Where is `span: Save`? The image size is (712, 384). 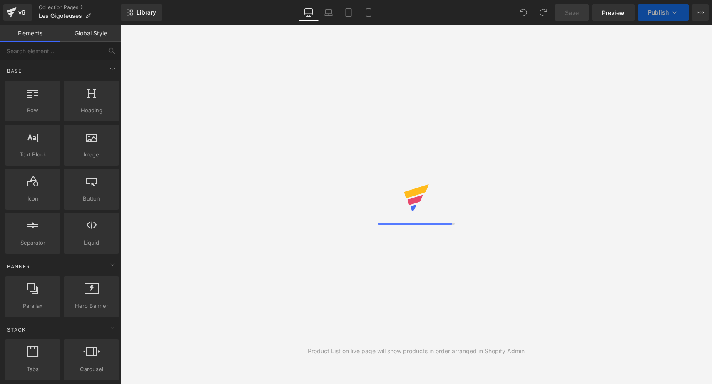 span: Save is located at coordinates (572, 12).